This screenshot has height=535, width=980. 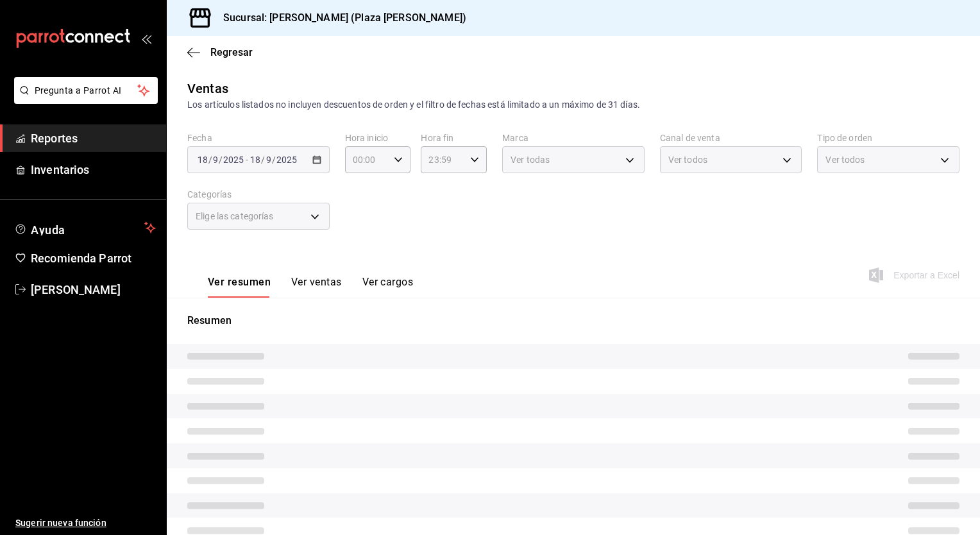 I want to click on span: Elige las categorías, so click(x=235, y=216).